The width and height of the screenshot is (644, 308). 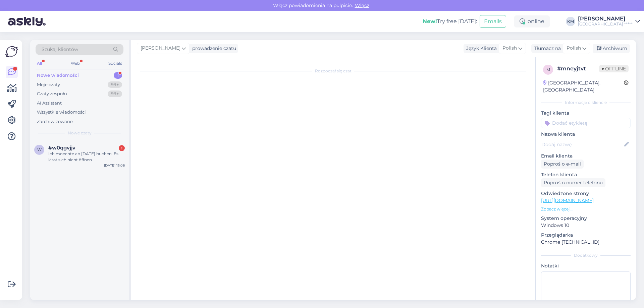 What do you see at coordinates (586, 225) in the screenshot?
I see `p: Windows 10` at bounding box center [586, 225].